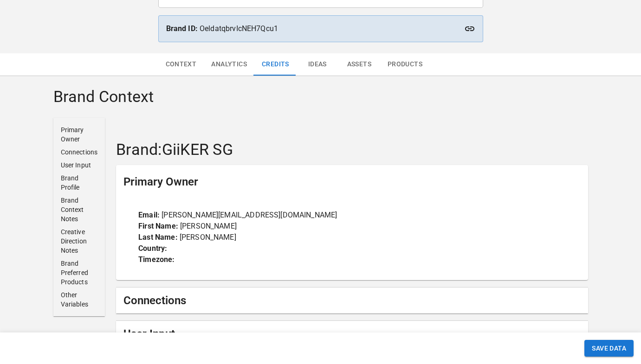 The image size is (641, 364). What do you see at coordinates (79, 241) in the screenshot?
I see `p: Creative Direction Notes` at bounding box center [79, 241].